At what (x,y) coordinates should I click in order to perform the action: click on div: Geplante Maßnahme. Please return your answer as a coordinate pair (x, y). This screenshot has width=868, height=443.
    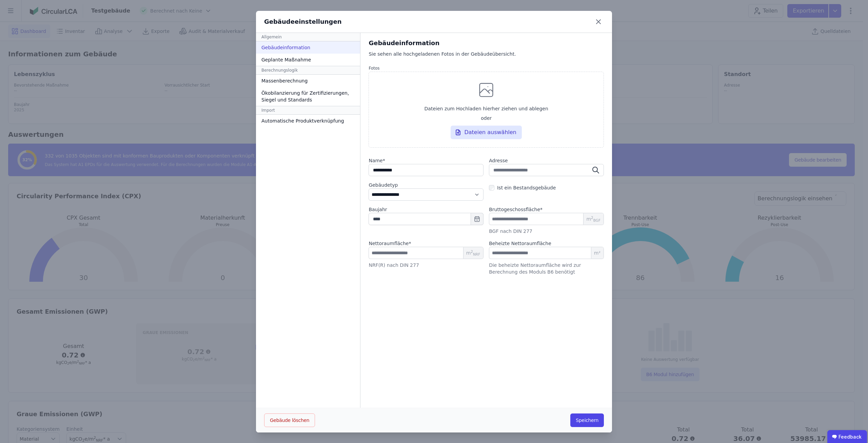
    Looking at the image, I should click on (308, 59).